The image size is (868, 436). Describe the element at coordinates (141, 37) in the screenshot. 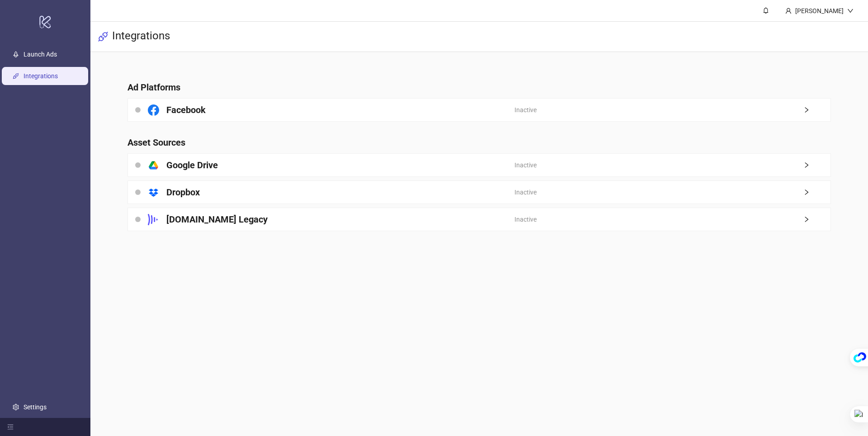

I see `h3: Integrations` at that location.